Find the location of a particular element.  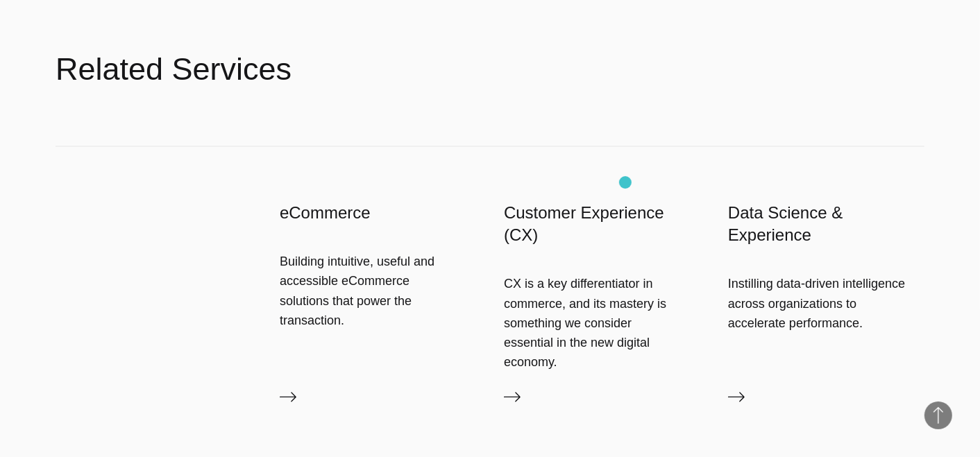

div: CX is a key differentiator in commerce, and its mastery is something we consider essential in the... is located at coordinates (602, 324).